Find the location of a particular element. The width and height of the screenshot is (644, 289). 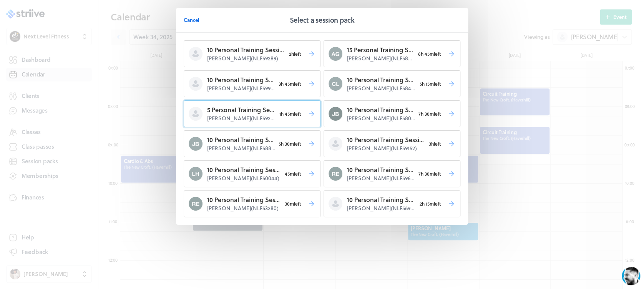

span: 45m left is located at coordinates (293, 174).